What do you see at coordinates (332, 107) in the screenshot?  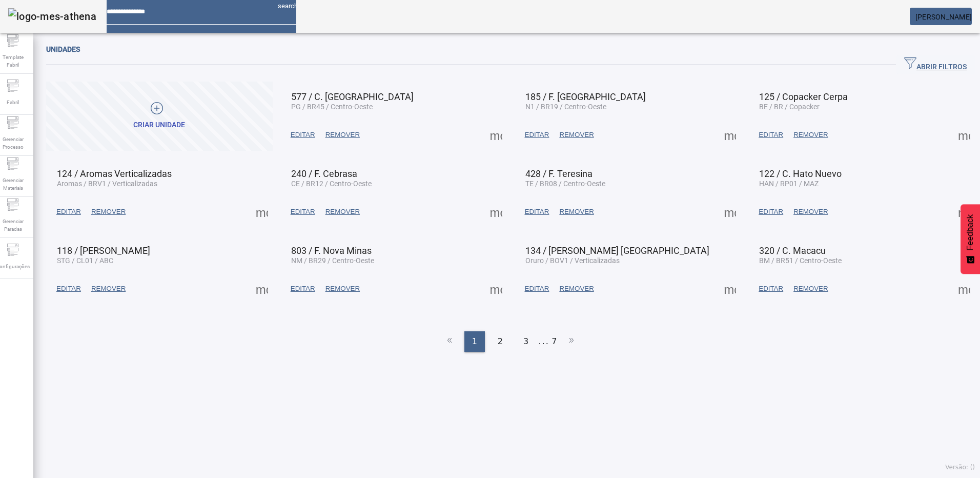 I see `span: PG / BR45 / Centro-Oeste` at bounding box center [332, 107].